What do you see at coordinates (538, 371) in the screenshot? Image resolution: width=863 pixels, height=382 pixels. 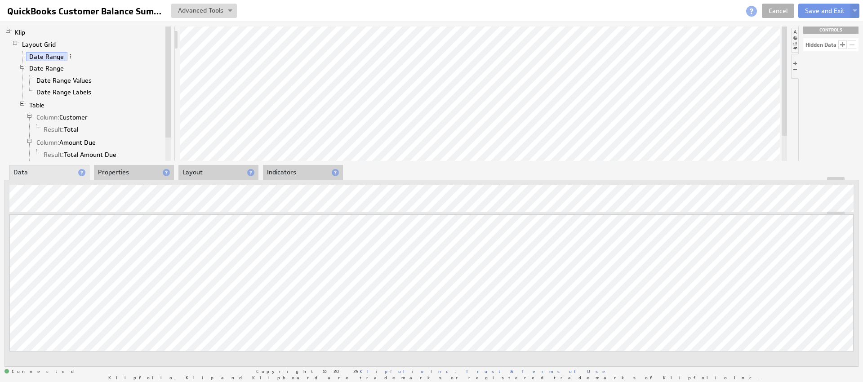 I see `a: Trust & Terms of Use` at bounding box center [538, 371].